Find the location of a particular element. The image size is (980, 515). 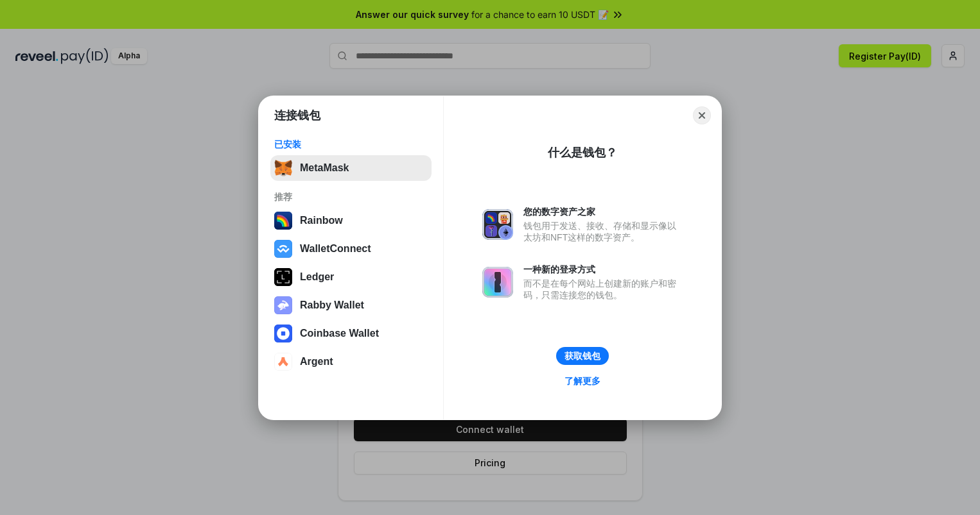

div: 推荐 is located at coordinates (351, 197).